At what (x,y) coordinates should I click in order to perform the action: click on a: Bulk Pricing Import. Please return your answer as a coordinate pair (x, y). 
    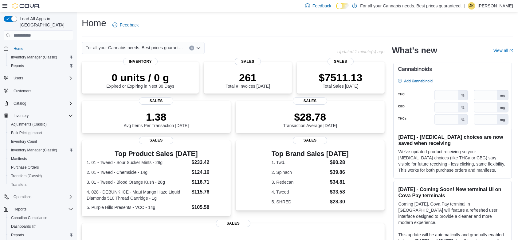
    Looking at the image, I should click on (26, 133).